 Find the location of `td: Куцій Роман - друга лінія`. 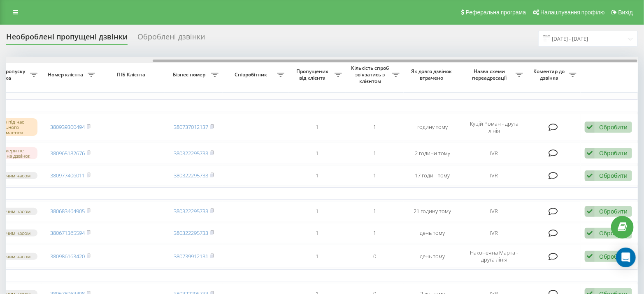

td: Куцій Роман - друга лінія is located at coordinates (495, 127).